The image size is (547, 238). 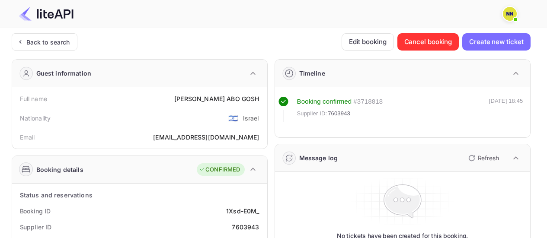 What do you see at coordinates (27, 137) in the screenshot?
I see `div: Email` at bounding box center [27, 137].